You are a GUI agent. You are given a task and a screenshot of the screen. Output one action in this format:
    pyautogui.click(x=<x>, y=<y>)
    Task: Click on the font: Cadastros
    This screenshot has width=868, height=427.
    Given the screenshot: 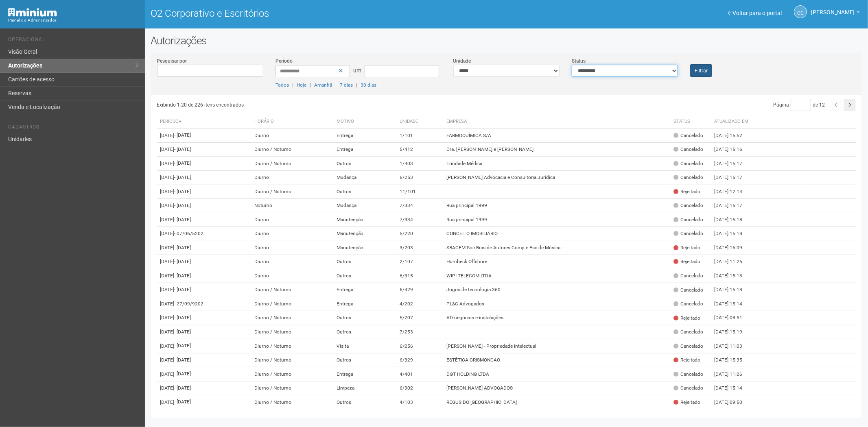 What is the action you would take?
    pyautogui.click(x=24, y=127)
    